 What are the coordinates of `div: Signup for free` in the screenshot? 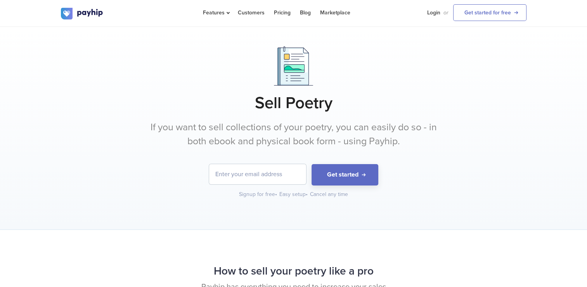 It's located at (259, 194).